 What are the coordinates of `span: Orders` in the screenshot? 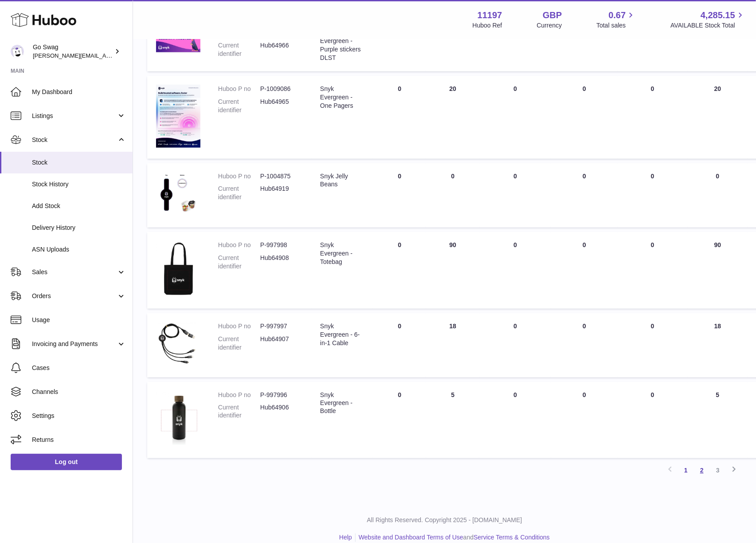 It's located at (74, 296).